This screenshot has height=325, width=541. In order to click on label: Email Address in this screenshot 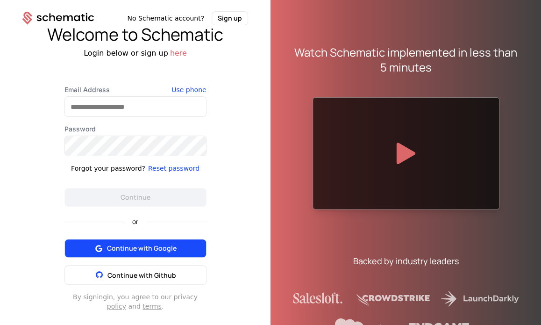, I will do `click(136, 90)`.